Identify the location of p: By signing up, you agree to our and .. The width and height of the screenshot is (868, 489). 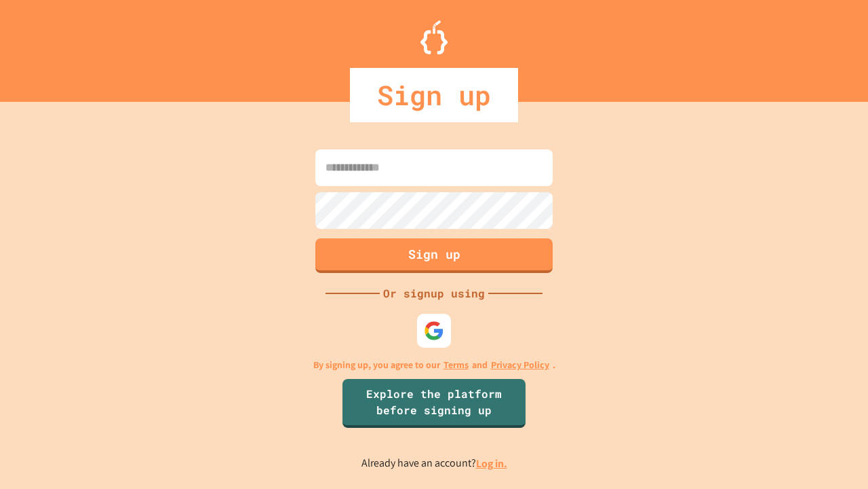
(434, 364).